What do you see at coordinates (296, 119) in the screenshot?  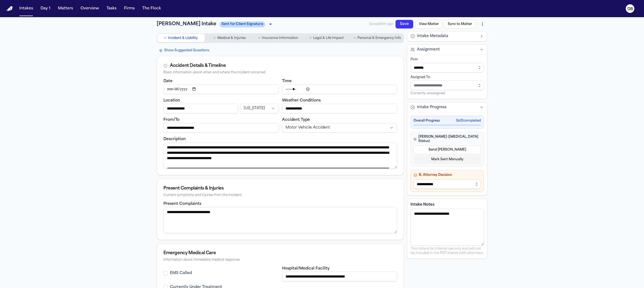 I see `label: Accident Type` at bounding box center [296, 119].